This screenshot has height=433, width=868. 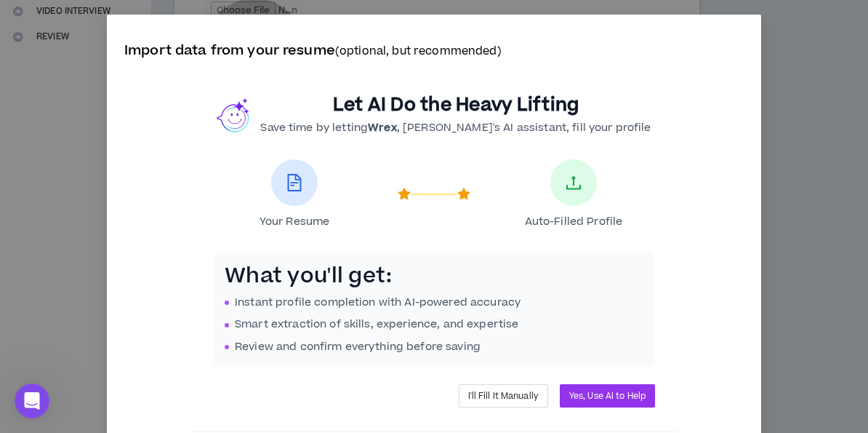 What do you see at coordinates (294, 183) in the screenshot?
I see `span: file-text` at bounding box center [294, 183].